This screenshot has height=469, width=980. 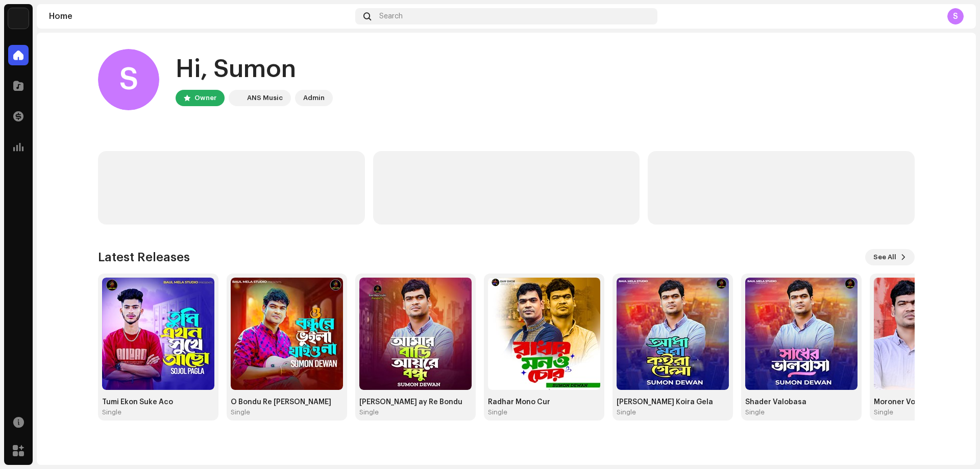 What do you see at coordinates (416, 334) in the screenshot?
I see `img: abf695c0-3a5f-4c98-a121-01c8661265bb` at bounding box center [416, 334].